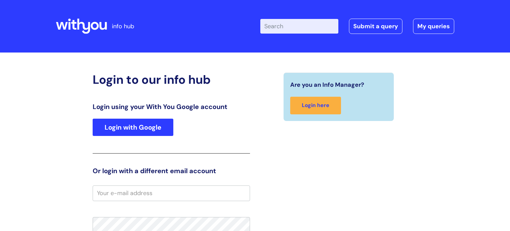 This screenshot has width=510, height=231. What do you see at coordinates (171, 193) in the screenshot?
I see `input: Your e-mail address` at bounding box center [171, 193].